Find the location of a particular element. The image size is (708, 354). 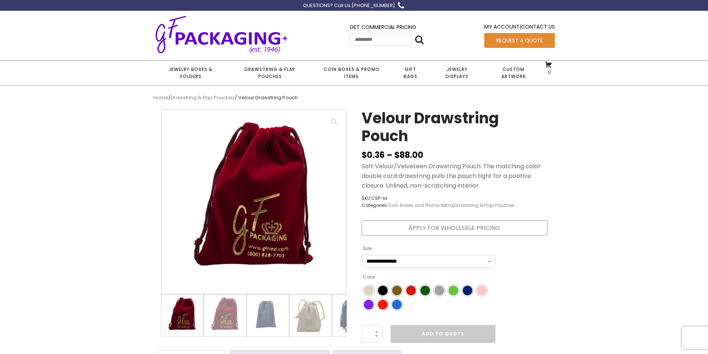

a: Contact Us is located at coordinates (538, 27).